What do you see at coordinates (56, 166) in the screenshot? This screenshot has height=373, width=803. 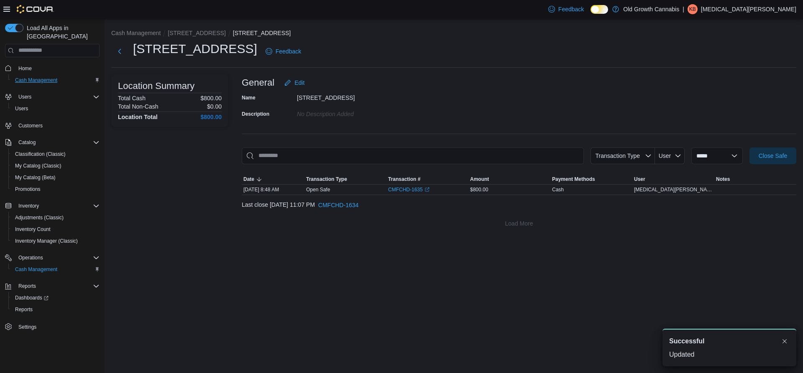 I see `span: My Catalog (Classic)` at bounding box center [56, 166].